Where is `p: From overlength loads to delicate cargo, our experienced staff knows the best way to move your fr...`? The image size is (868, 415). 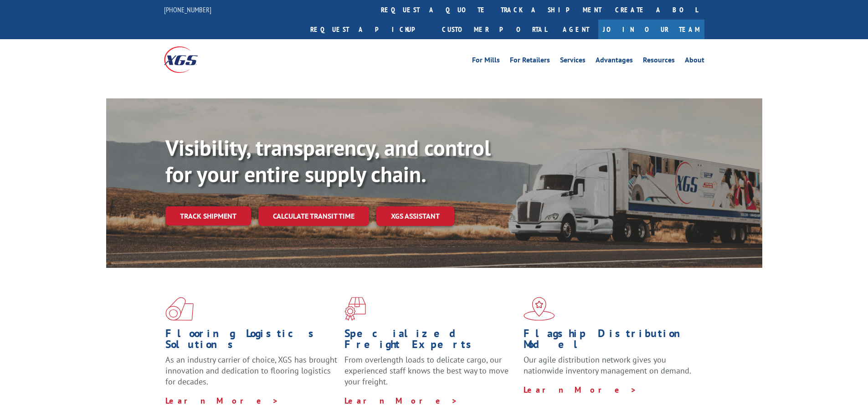 p: From overlength loads to delicate cargo, our experienced staff knows the best way to move your fr... is located at coordinates (431, 374).